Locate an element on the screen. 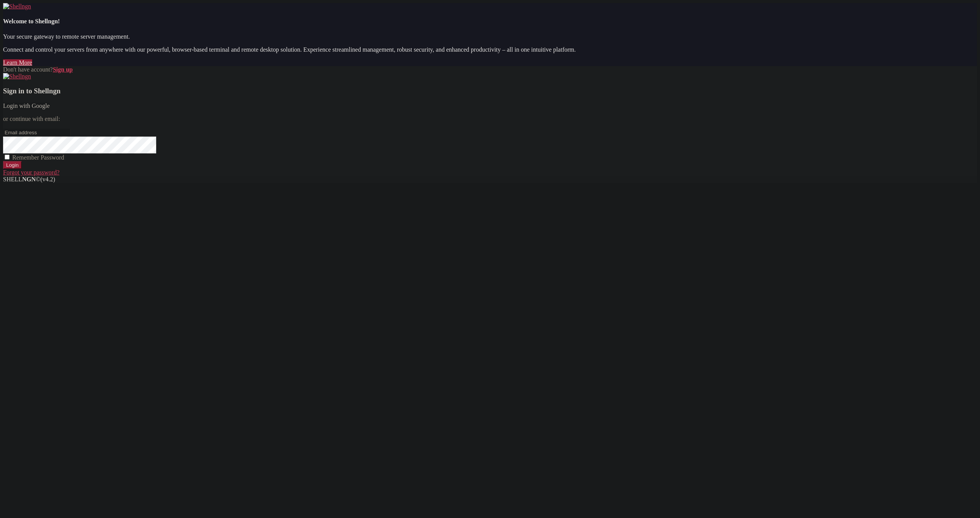 The height and width of the screenshot is (518, 980). p: Connect and control your servers from anywhere with our powerful, browser-based terminal and remo... is located at coordinates (490, 49).